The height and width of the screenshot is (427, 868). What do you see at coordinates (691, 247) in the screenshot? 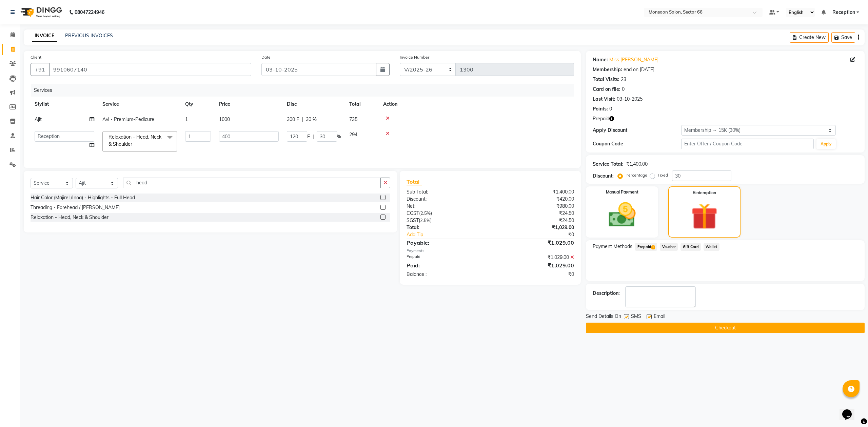
I see `span: Gift Card` at bounding box center [691, 247].